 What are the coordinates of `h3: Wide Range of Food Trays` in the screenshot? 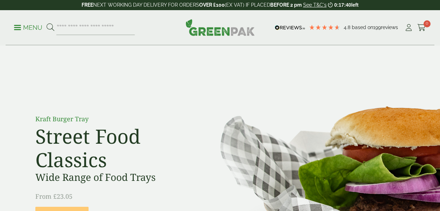 It's located at (114, 177).